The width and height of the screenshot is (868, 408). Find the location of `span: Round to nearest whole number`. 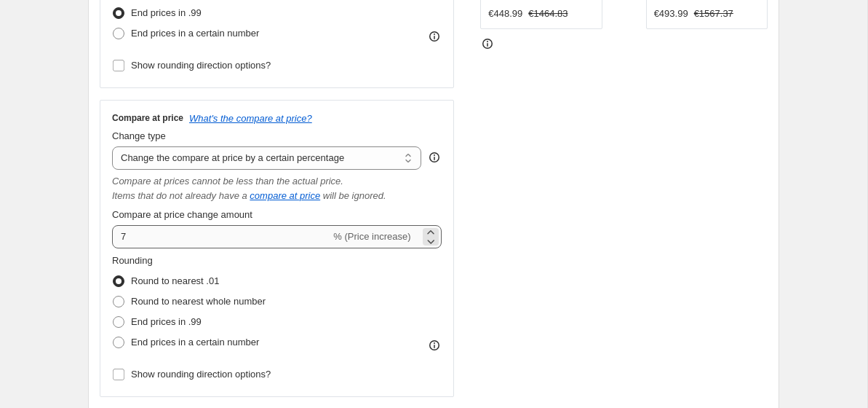

span: Round to nearest whole number is located at coordinates (198, 301).